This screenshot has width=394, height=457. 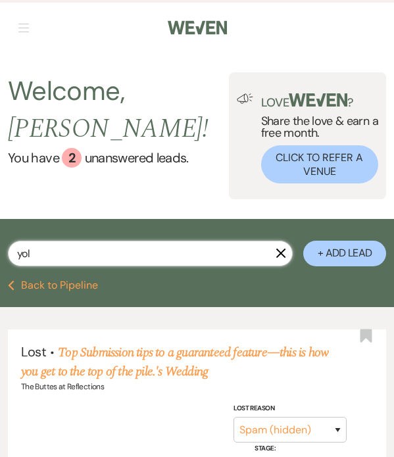 What do you see at coordinates (318, 100) in the screenshot?
I see `img: weven-logo-green.svg` at bounding box center [318, 100].